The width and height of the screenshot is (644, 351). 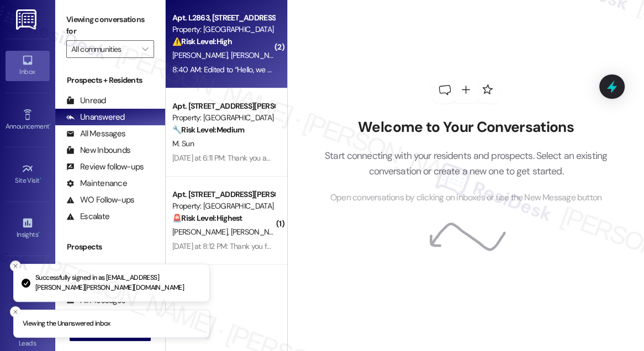 What do you see at coordinates (28, 283) in the screenshot?
I see `a: Buildings` at bounding box center [28, 283].